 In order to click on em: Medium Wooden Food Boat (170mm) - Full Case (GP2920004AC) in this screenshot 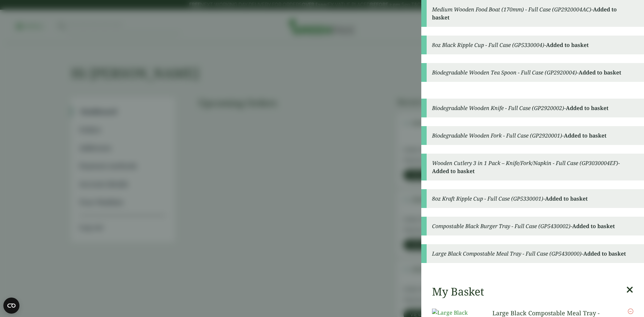, I will do `click(511, 9)`.